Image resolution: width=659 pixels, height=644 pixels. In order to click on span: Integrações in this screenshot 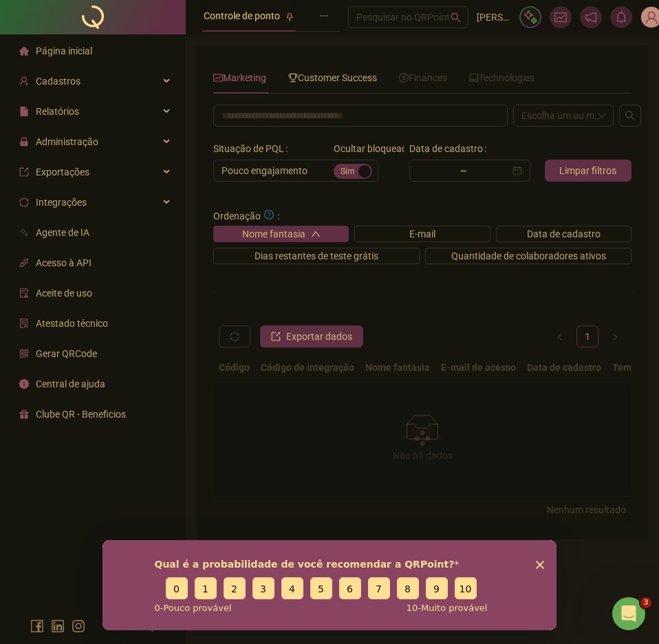, I will do `click(61, 202)`.